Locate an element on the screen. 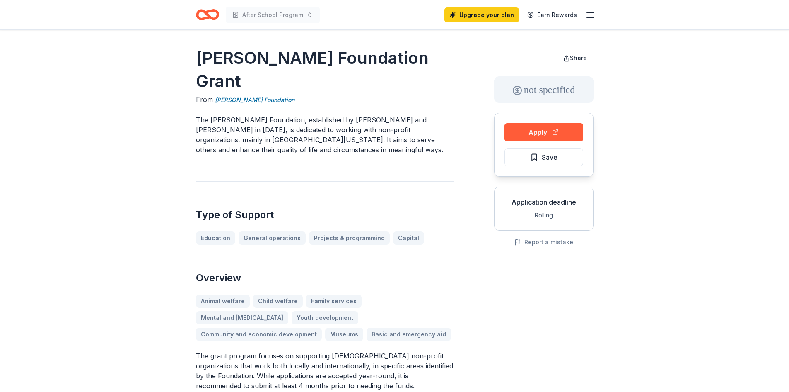 The width and height of the screenshot is (789, 392). a: Education is located at coordinates (215, 238).